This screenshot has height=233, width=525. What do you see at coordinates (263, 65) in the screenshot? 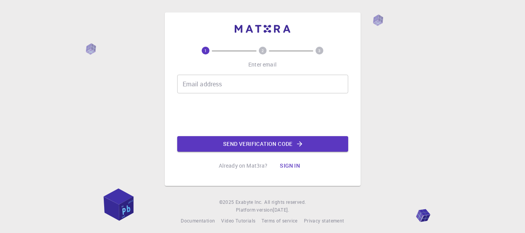
I see `p: Enter email` at bounding box center [263, 65].